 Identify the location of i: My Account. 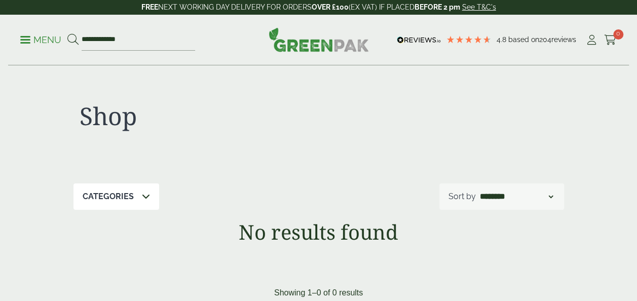
(592, 40).